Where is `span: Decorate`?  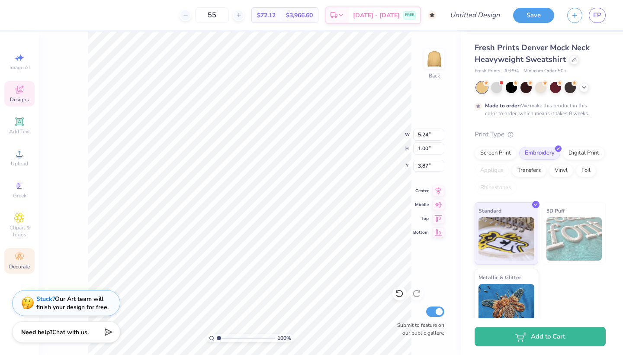 span: Decorate is located at coordinates (19, 267).